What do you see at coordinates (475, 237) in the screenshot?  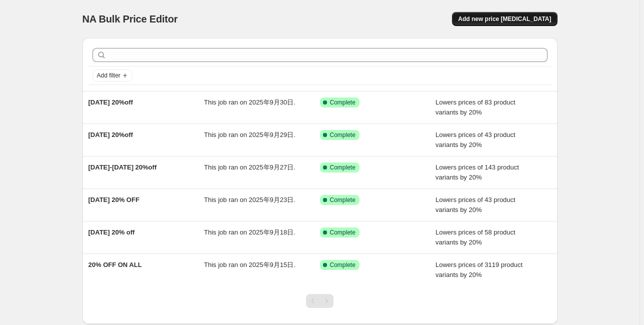 I see `span: Lowers prices of 58 product variants by 20%` at bounding box center [475, 237].